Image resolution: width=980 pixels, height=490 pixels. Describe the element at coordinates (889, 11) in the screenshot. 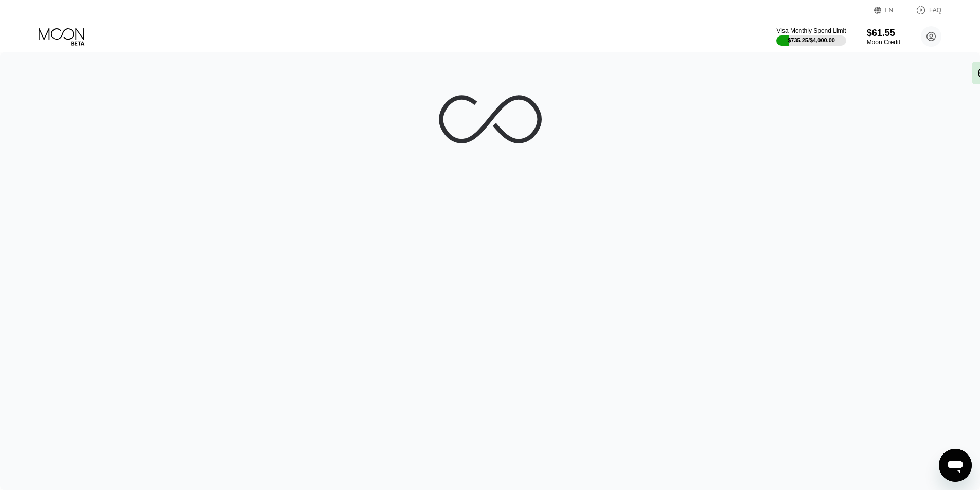

I see `div: EN` at that location.